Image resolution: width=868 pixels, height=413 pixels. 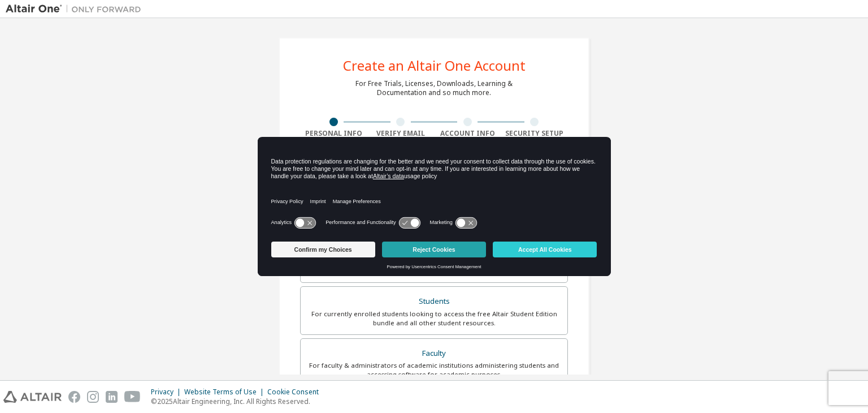 I want to click on div: Personal Info, so click(x=334, y=134).